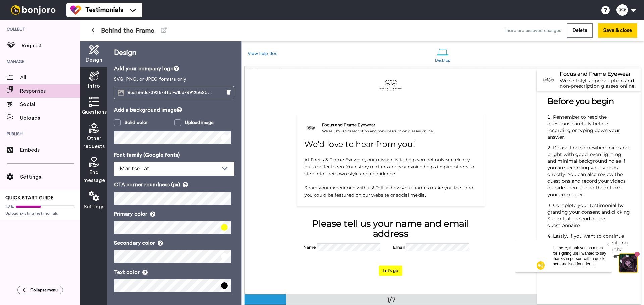  What do you see at coordinates (584, 127) in the screenshot?
I see `span: Remember to read the questions carefully before recording or typing down your answer.` at bounding box center [584, 127].